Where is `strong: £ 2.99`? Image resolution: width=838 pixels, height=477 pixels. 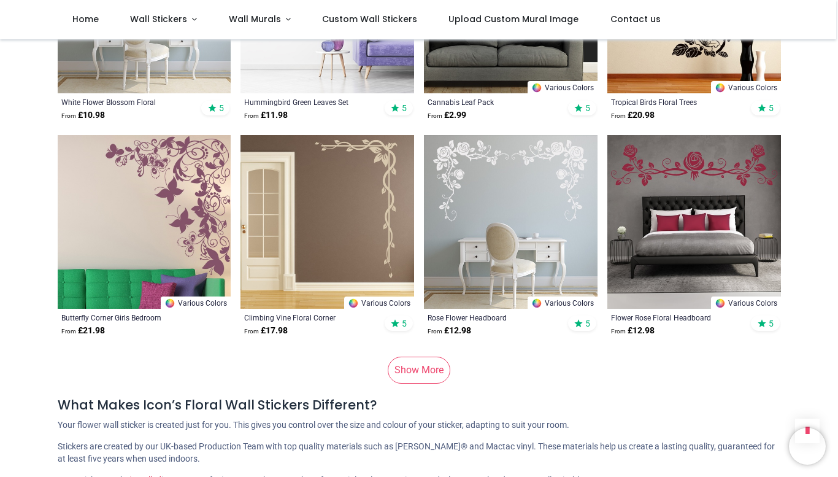
strong: £ 2.99 is located at coordinates (447, 115).